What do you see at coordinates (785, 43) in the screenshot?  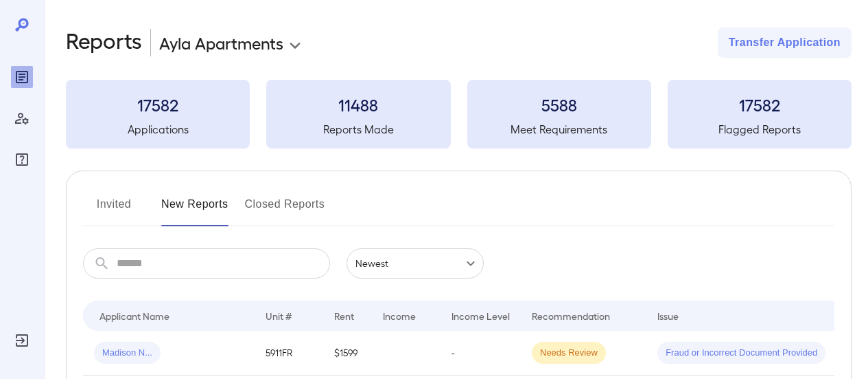 I see `button: Transfer Application` at bounding box center [785, 43].